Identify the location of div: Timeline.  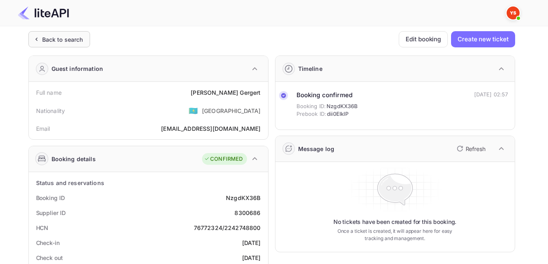
(310, 69).